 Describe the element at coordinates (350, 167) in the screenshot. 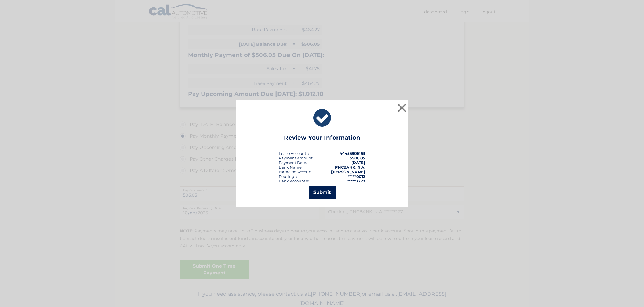

I see `strong: PNCBANK, N.A.` at that location.